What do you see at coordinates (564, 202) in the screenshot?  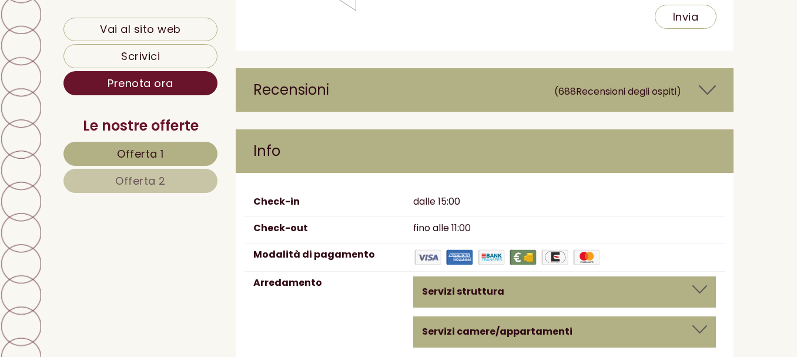 I see `div: dalle 15:00` at bounding box center [564, 202].